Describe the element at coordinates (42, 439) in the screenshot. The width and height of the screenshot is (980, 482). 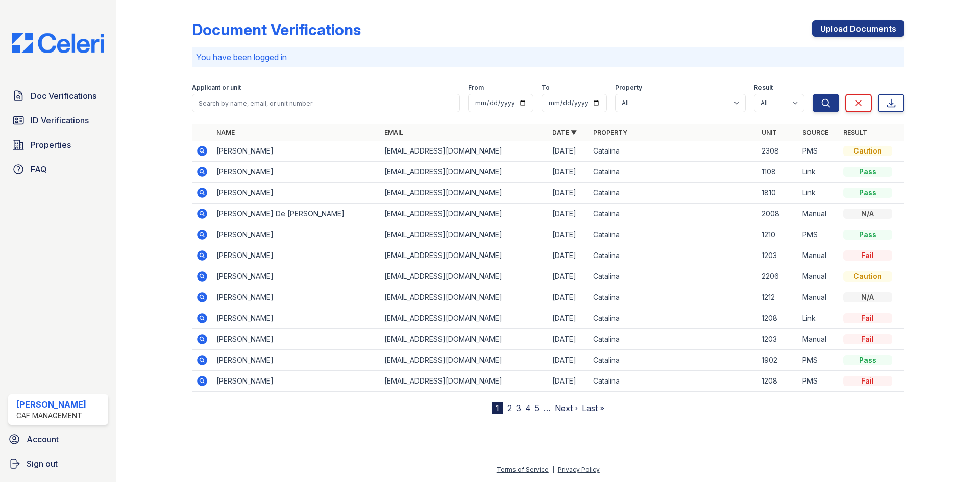
I see `span: Account` at that location.